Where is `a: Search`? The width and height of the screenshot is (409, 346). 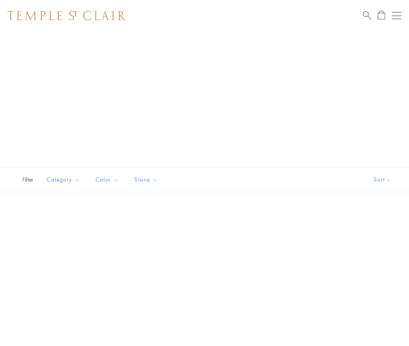
a: Search is located at coordinates (367, 15).